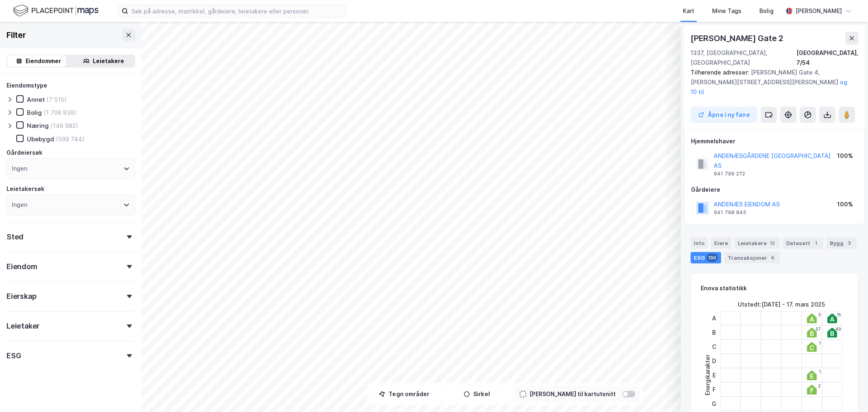  Describe the element at coordinates (712, 258) in the screenshot. I see `div: 130` at that location.